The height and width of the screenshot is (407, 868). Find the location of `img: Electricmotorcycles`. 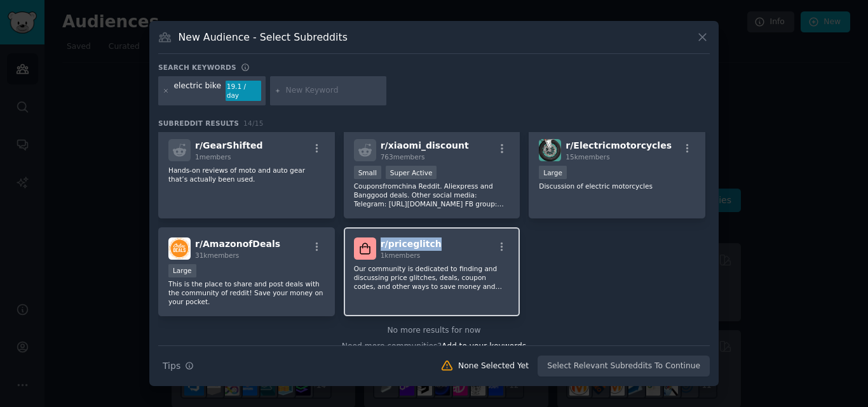

img: Electricmotorcycles is located at coordinates (550, 150).